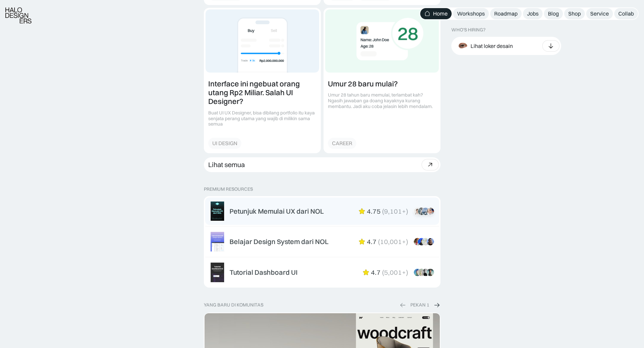 This screenshot has width=644, height=348. I want to click on div: Lihat loker desain, so click(491, 46).